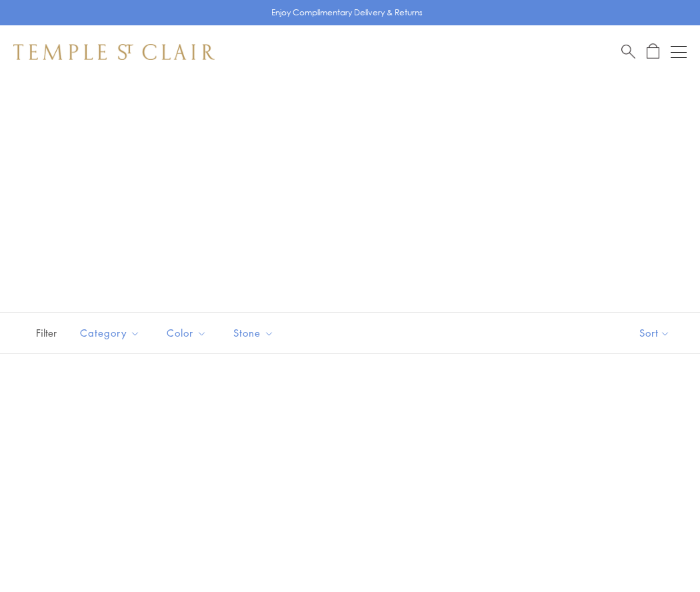 This screenshot has width=700, height=592. Describe the element at coordinates (679, 52) in the screenshot. I see `button: Open navigation` at that location.